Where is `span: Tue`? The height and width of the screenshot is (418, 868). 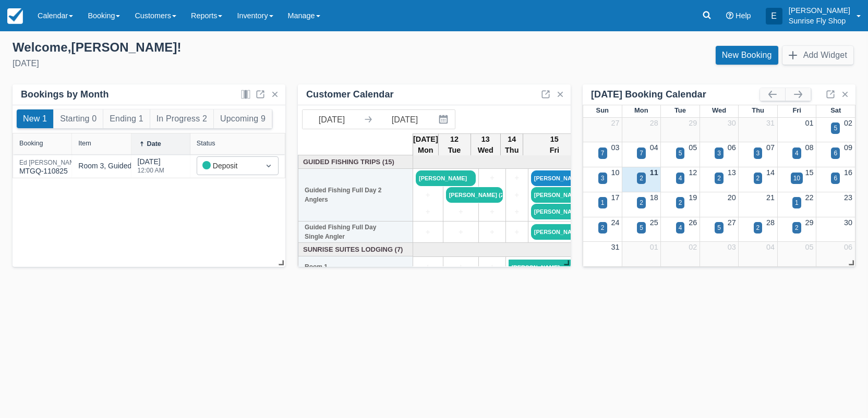 span: Tue is located at coordinates (680, 110).